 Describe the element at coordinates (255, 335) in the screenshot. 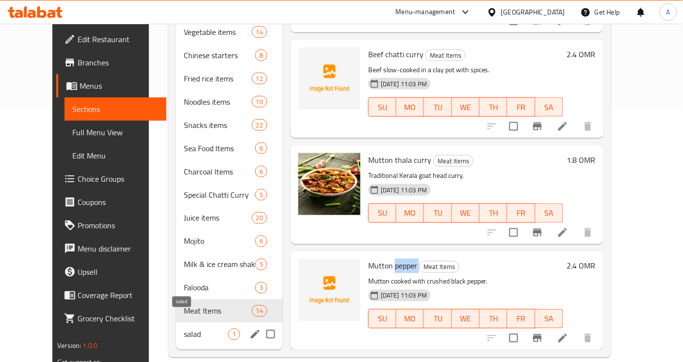

I see `button: edit` at that location.